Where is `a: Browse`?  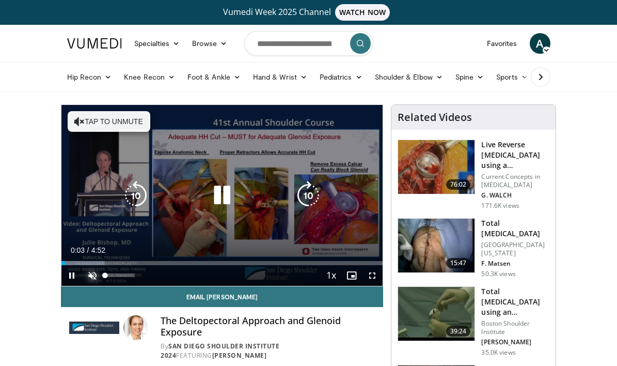 a: Browse is located at coordinates (210, 43).